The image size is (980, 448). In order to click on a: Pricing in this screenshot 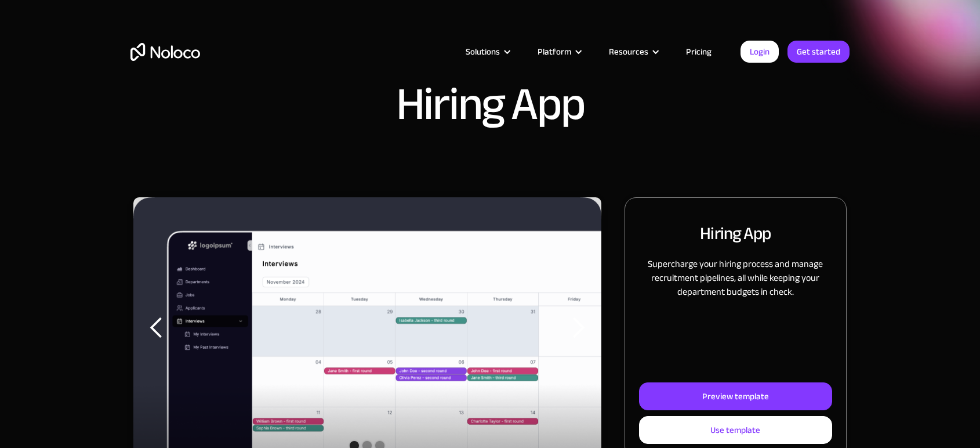, I will do `click(698, 52)`.